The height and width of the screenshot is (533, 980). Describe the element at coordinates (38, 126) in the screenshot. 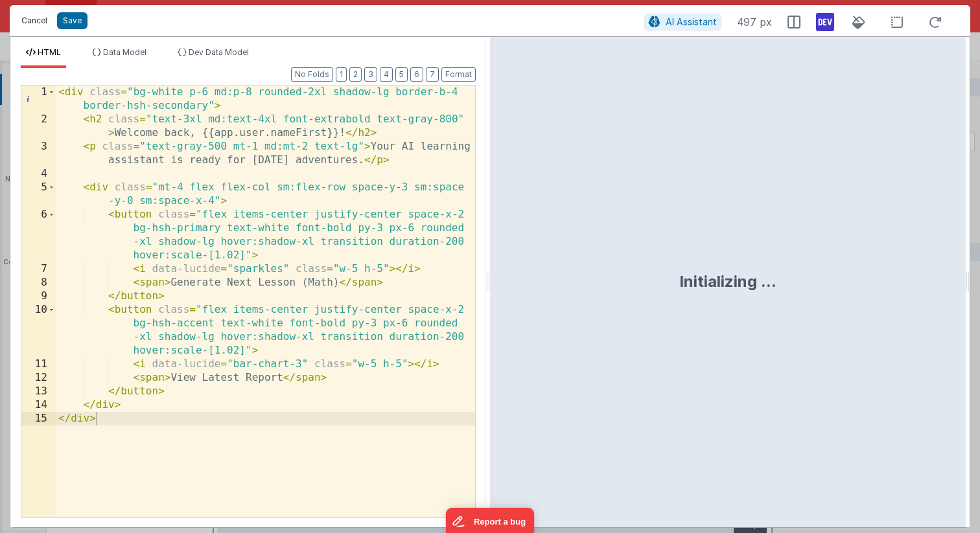

I see `div: 2` at that location.